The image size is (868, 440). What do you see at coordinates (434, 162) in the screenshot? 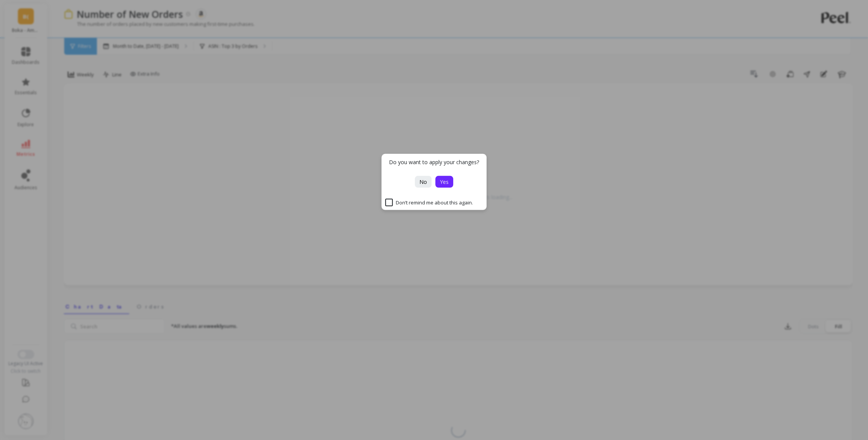
I see `p: Do you want to apply your changes?` at bounding box center [434, 162].